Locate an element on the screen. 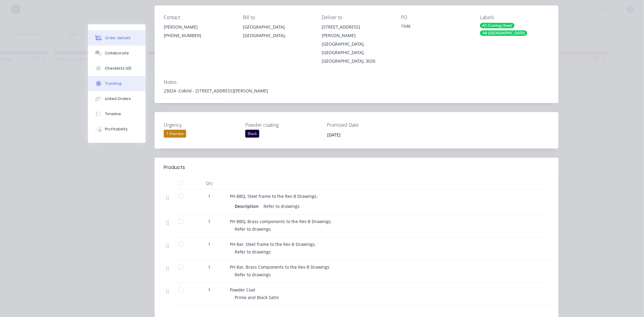 This screenshot has height=317, width=644. label: Promised Date is located at coordinates (365, 125).